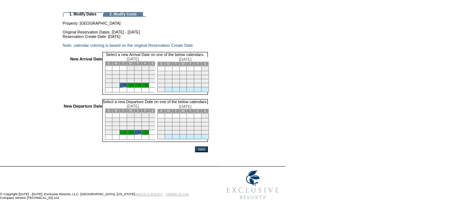 Image resolution: width=466 pixels, height=203 pixels. What do you see at coordinates (83, 76) in the screenshot?
I see `td: New Arrival Date` at bounding box center [83, 76].